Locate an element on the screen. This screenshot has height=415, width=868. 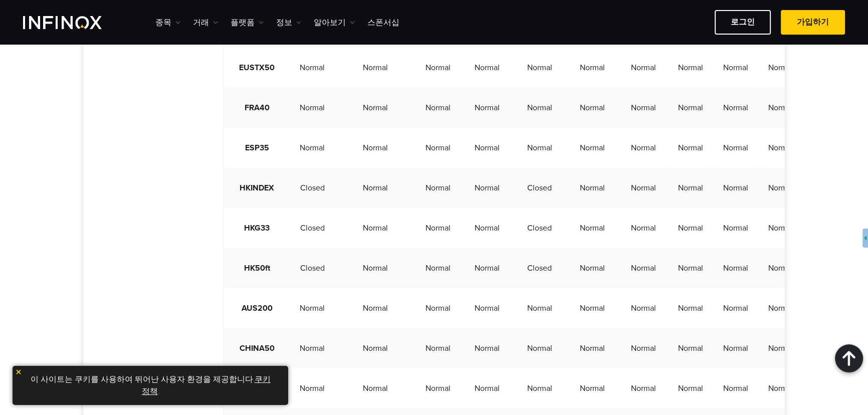
a: 정보 is located at coordinates (289, 22).